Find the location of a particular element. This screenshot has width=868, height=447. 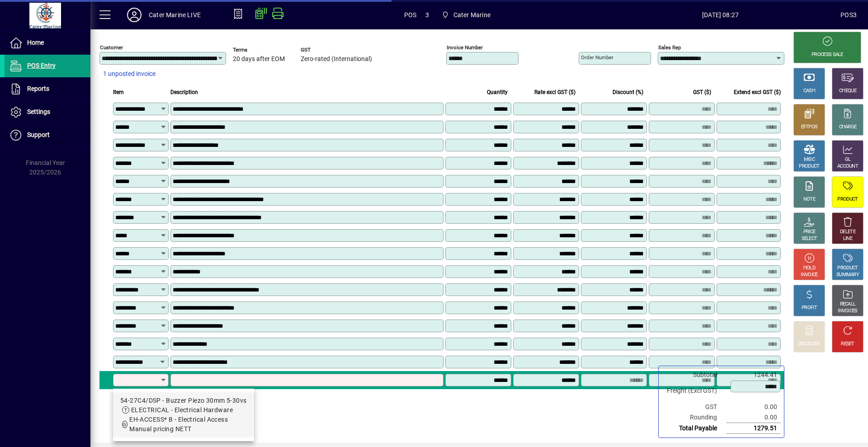

div: CHEQUE is located at coordinates (847, 91).